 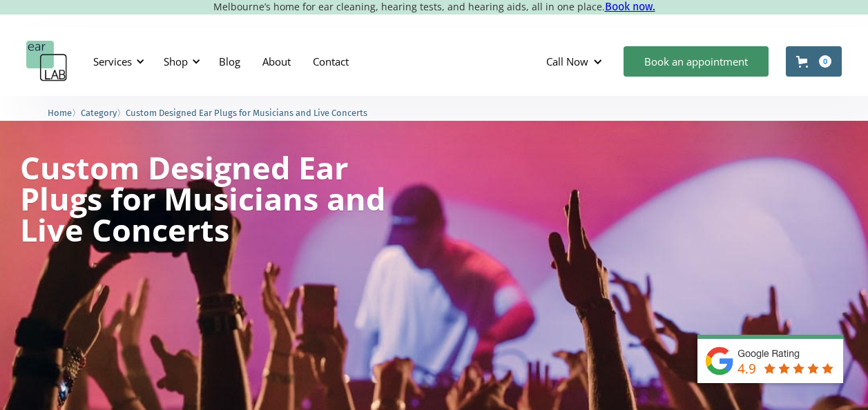 What do you see at coordinates (99, 112) in the screenshot?
I see `a: Category` at bounding box center [99, 112].